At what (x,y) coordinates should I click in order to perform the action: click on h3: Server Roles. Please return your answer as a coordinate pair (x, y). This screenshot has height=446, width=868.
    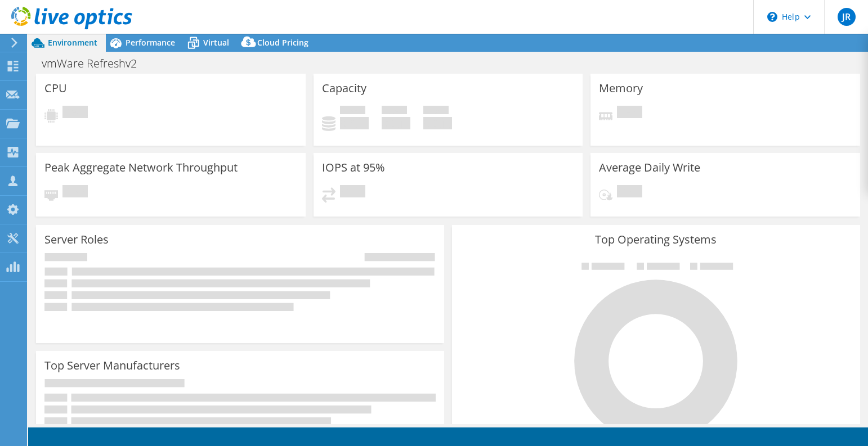
    Looking at the image, I should click on (77, 240).